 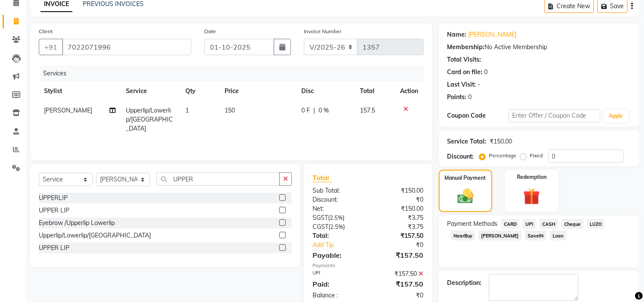 I want to click on div: Net:, so click(x=337, y=208).